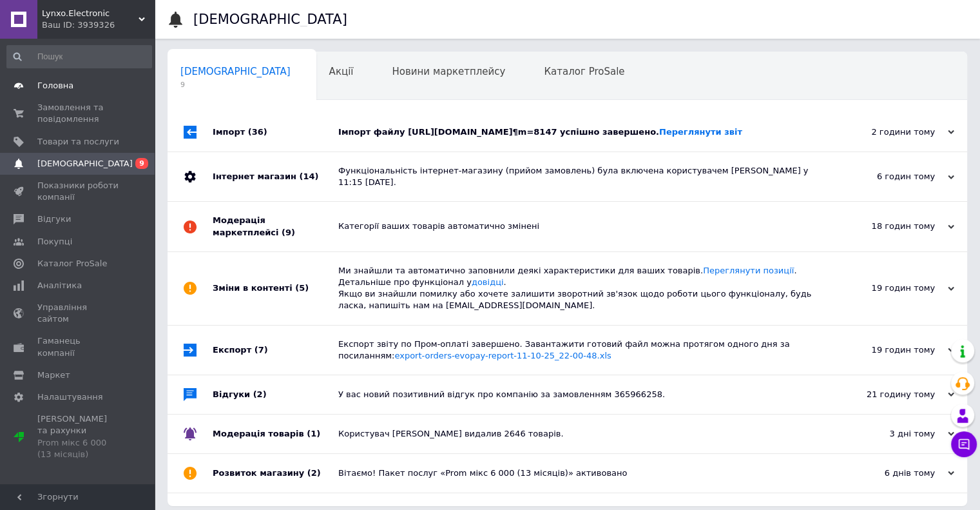  I want to click on div: Модерація товарів, so click(275, 434).